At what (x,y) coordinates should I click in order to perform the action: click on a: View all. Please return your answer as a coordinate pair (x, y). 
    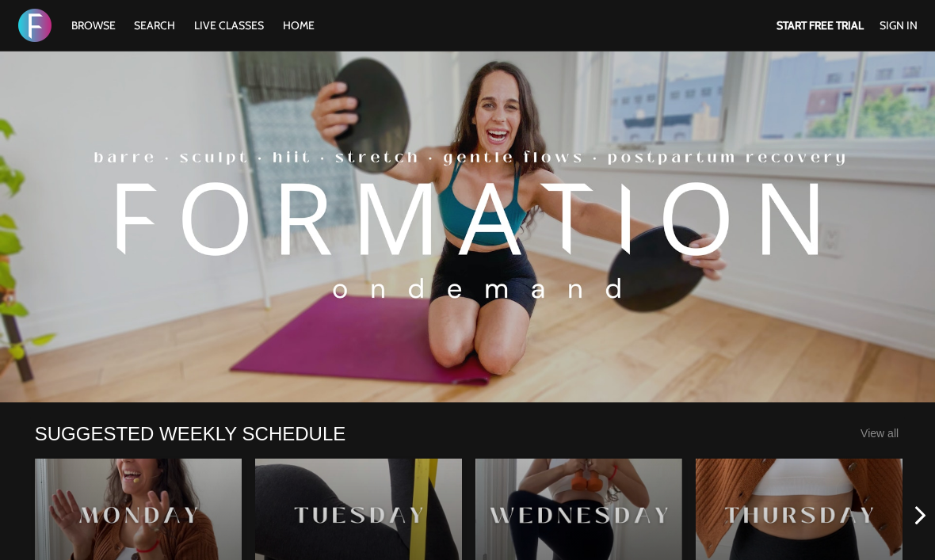
    Looking at the image, I should click on (879, 433).